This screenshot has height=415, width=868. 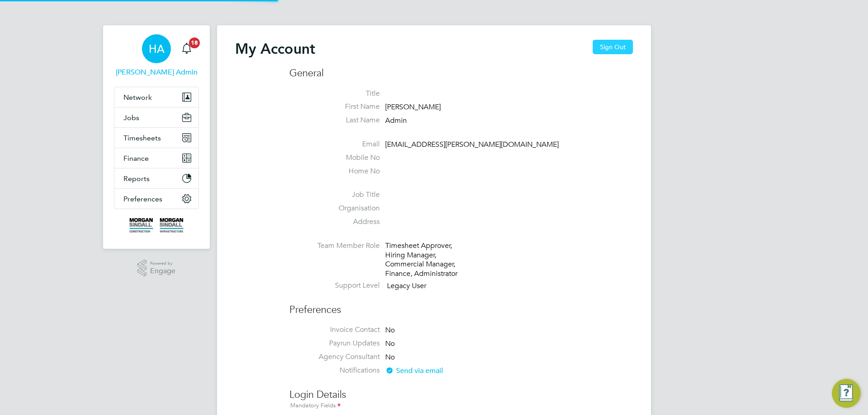 What do you see at coordinates (156, 268) in the screenshot?
I see `a: Powered byEngage` at bounding box center [156, 268].